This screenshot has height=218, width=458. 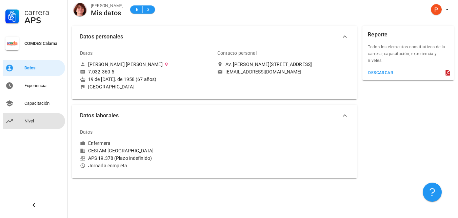 What do you see at coordinates (101, 72) in the screenshot?
I see `div: 7.032.360-5` at bounding box center [101, 72].